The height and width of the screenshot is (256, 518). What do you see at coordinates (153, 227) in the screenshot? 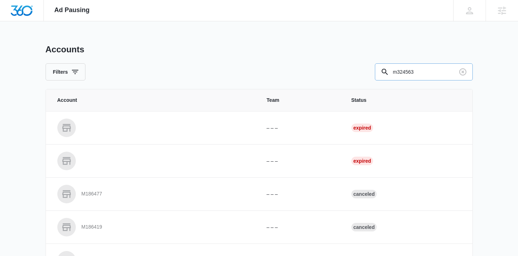
I see `a: M186419` at bounding box center [153, 227].